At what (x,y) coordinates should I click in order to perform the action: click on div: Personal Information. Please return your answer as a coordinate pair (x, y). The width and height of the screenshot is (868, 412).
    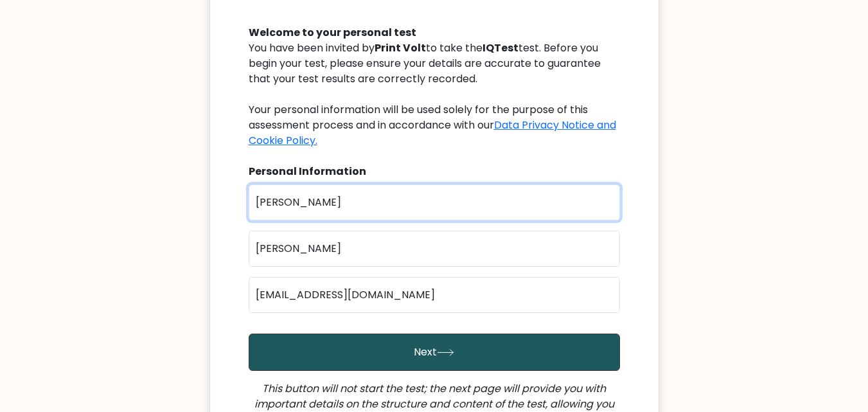
    Looking at the image, I should click on (434, 171).